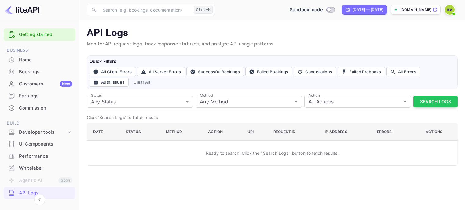 The width and height of the screenshot is (465, 210). Describe the element at coordinates (46, 35) in the screenshot. I see `a: Getting started` at that location.